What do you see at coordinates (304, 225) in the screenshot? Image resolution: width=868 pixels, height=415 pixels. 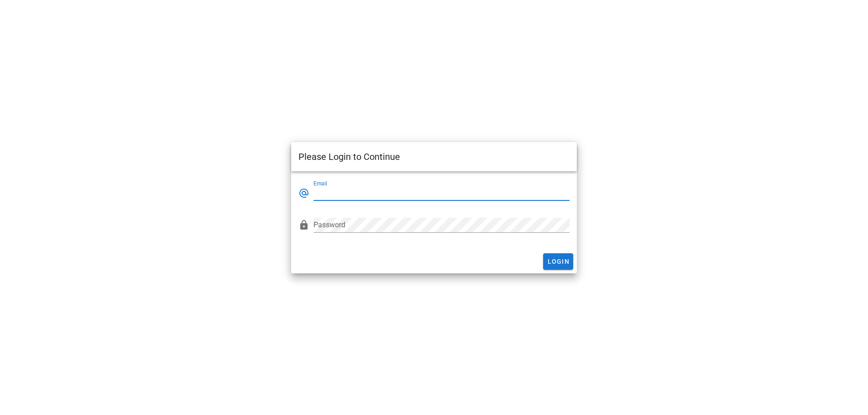 I see `i: lock` at bounding box center [304, 225].